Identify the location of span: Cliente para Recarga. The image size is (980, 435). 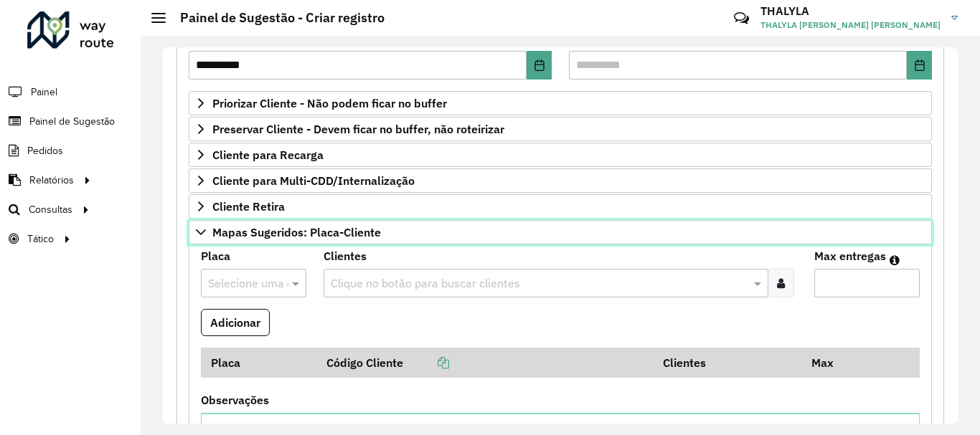
(267, 154).